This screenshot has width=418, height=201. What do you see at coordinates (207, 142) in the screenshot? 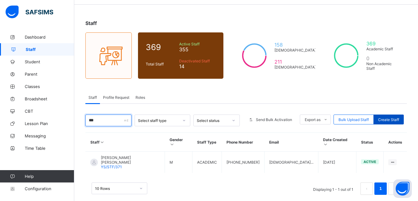
I see `th: Staff Type` at bounding box center [207, 142].